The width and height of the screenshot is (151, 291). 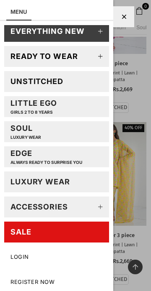 I want to click on div: EDGE, so click(x=46, y=156).